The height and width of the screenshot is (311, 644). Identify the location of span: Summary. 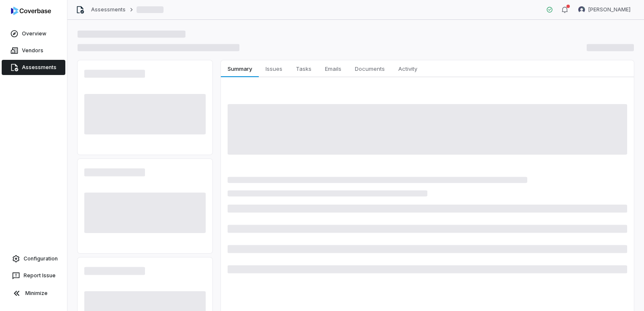
(240, 69).